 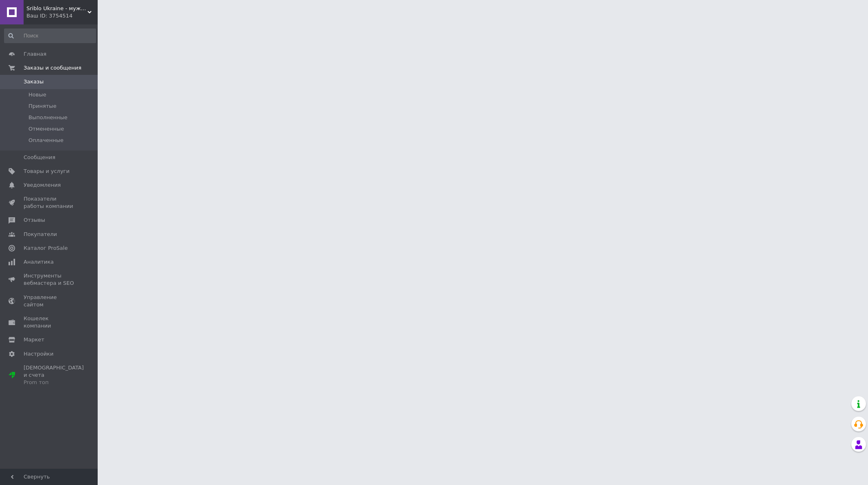 I want to click on span: Кошелек компании, so click(x=49, y=323).